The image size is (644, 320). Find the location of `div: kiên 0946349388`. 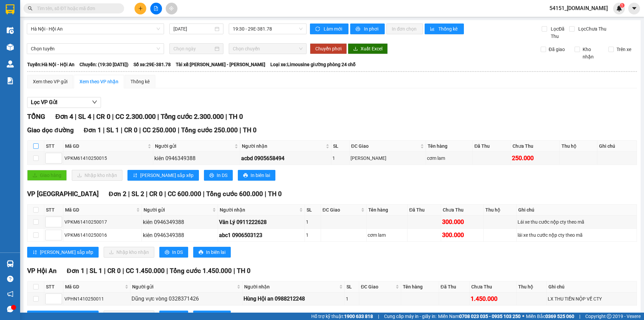

div: kiên 0946349388 is located at coordinates (196, 158).